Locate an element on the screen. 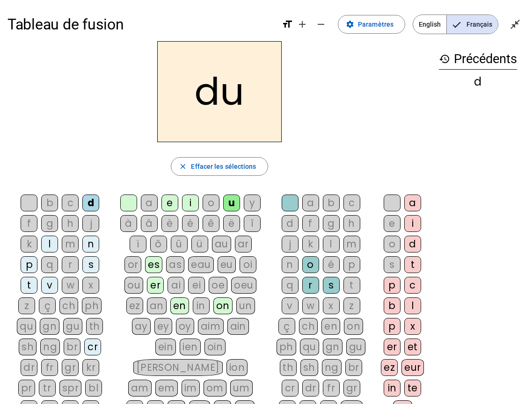 The width and height of the screenshot is (532, 404). div: pr is located at coordinates (26, 388).